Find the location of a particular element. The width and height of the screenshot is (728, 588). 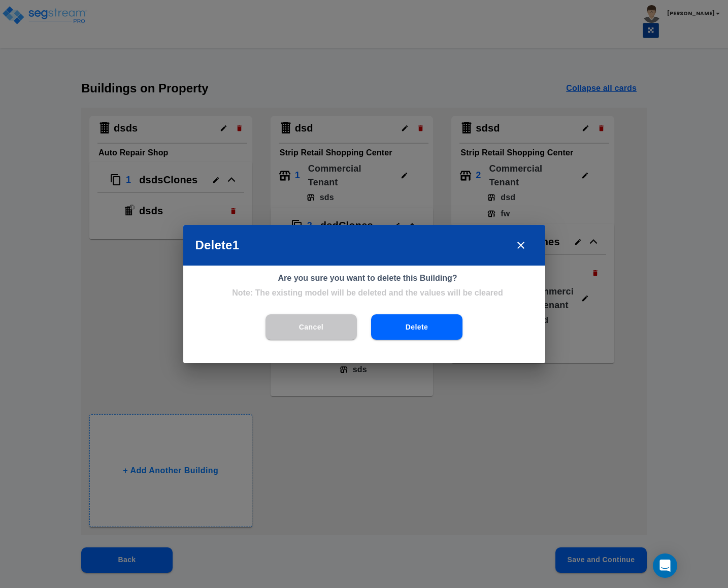

h2: Delete 1 is located at coordinates (364, 245).